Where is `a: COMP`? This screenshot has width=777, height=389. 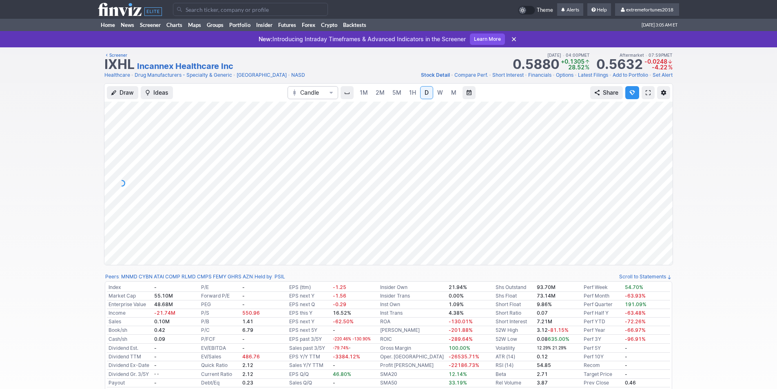 a: COMP is located at coordinates (172, 276).